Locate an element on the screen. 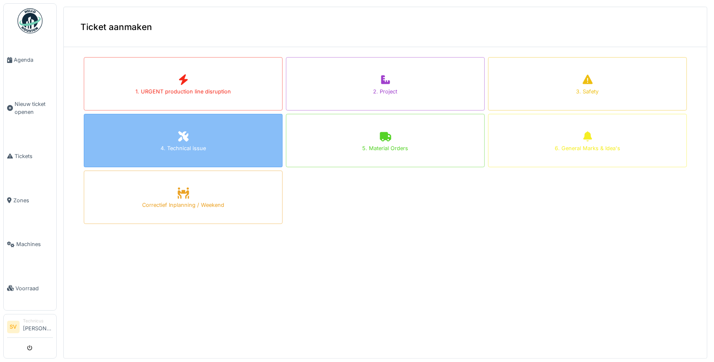 The height and width of the screenshot is (362, 714). span: Voorraad is located at coordinates (34, 288).